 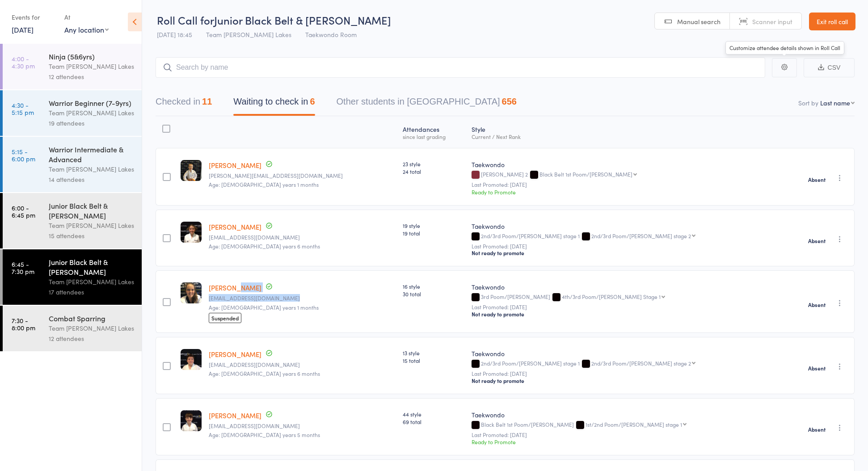 I want to click on time: 4:30 - 5:15 pm, so click(x=23, y=109).